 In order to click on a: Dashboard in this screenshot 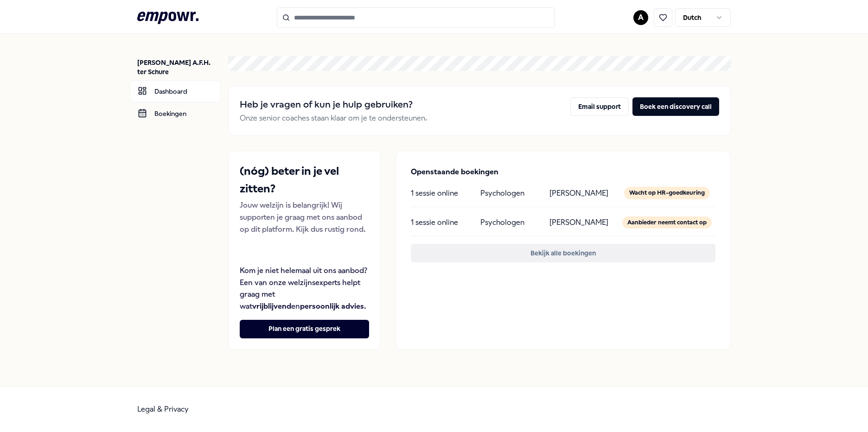, I will do `click(175, 92)`.